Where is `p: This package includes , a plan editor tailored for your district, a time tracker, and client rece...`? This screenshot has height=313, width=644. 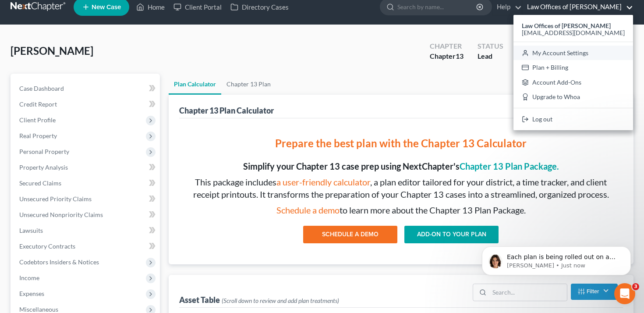
p: This package includes , a plan editor tailored for your district, a time tracker, and client rece... is located at coordinates (401, 188).